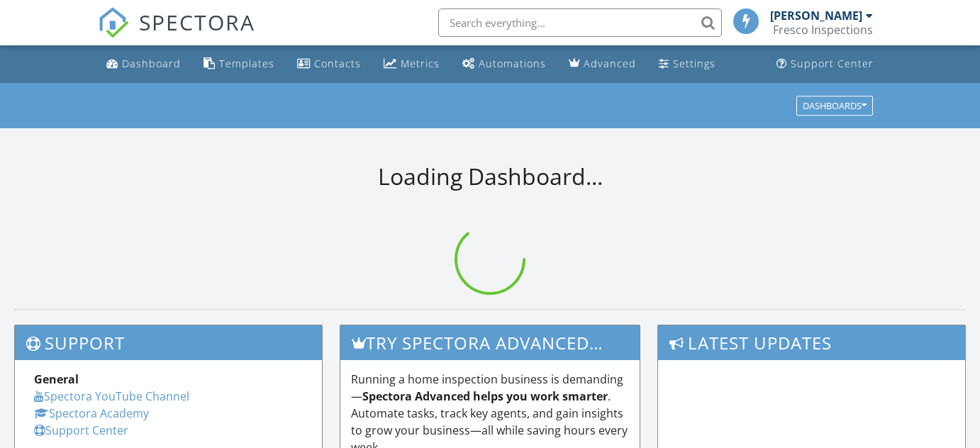 This screenshot has height=448, width=980. What do you see at coordinates (610, 63) in the screenshot?
I see `div: Advanced` at bounding box center [610, 63].